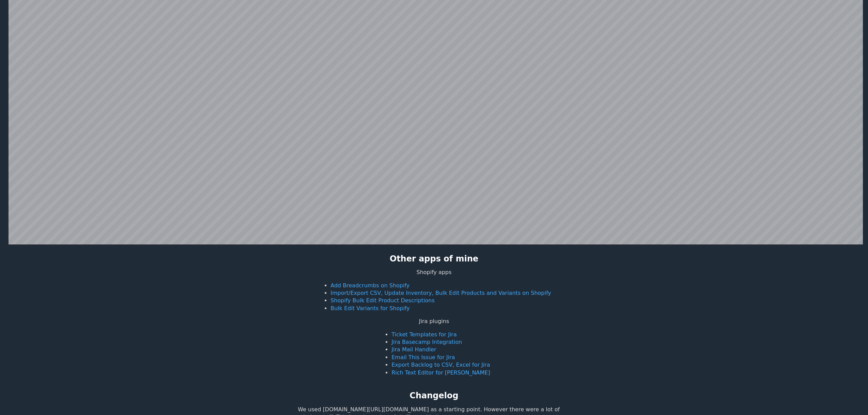  I want to click on a: Email This Issue for Jira, so click(423, 357).